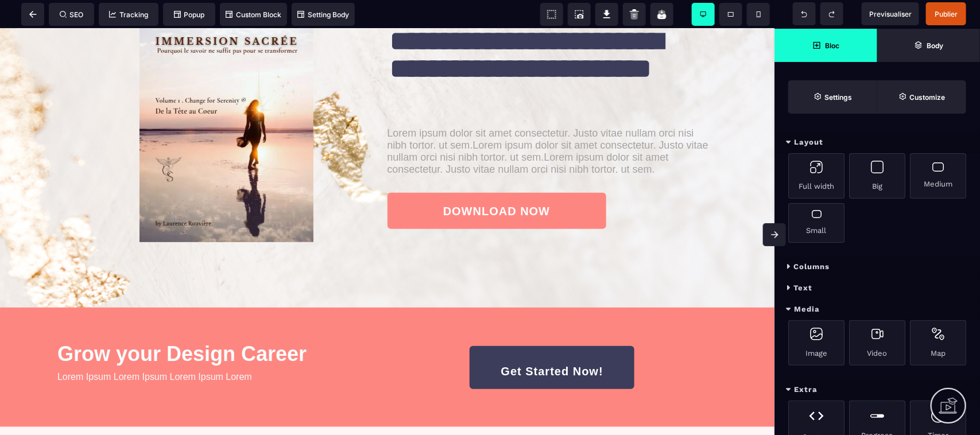 Image resolution: width=980 pixels, height=435 pixels. Describe the element at coordinates (938, 175) in the screenshot. I see `div: Medium` at that location.